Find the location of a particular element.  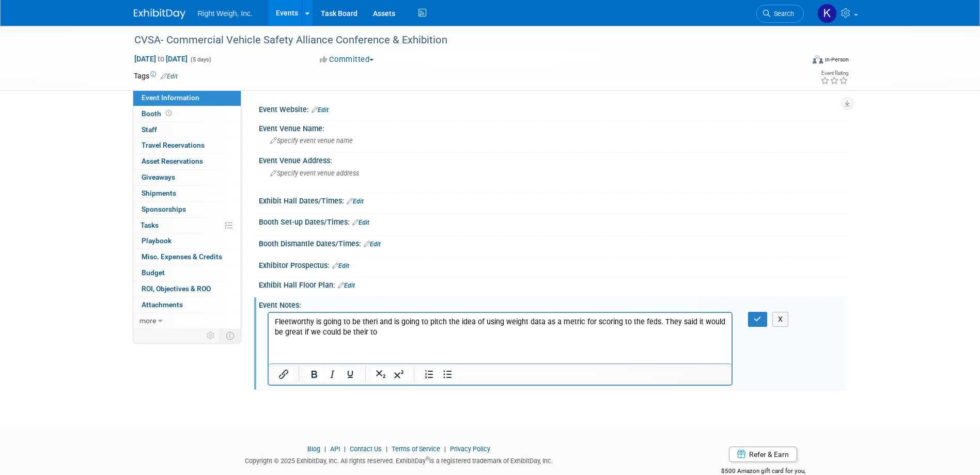

button: Insert/edit link is located at coordinates (284, 375).